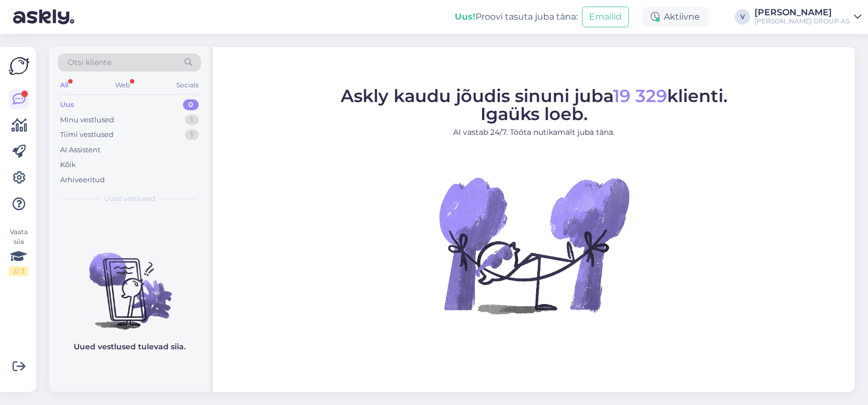 The image size is (868, 405). What do you see at coordinates (465, 17) in the screenshot?
I see `b: Uus!` at bounding box center [465, 17].